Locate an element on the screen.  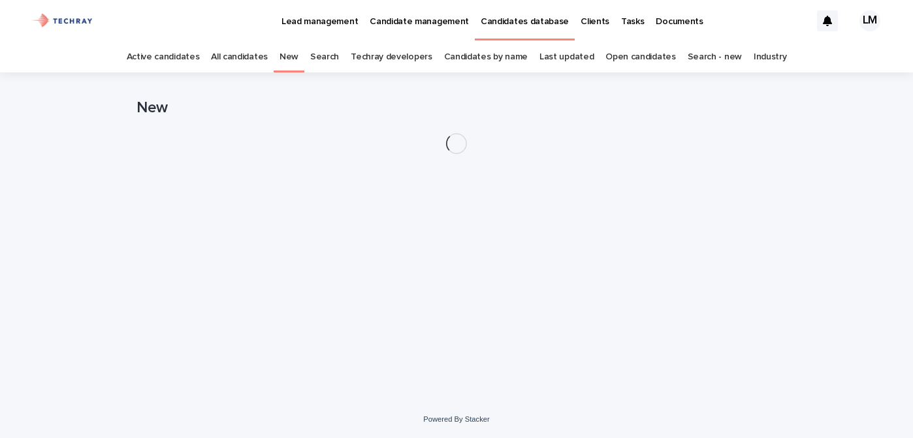
a: Last updated is located at coordinates (566, 57).